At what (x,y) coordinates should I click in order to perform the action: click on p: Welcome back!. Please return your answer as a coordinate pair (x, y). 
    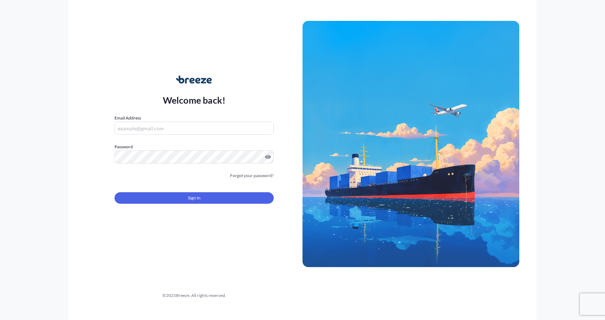
    Looking at the image, I should click on (194, 100).